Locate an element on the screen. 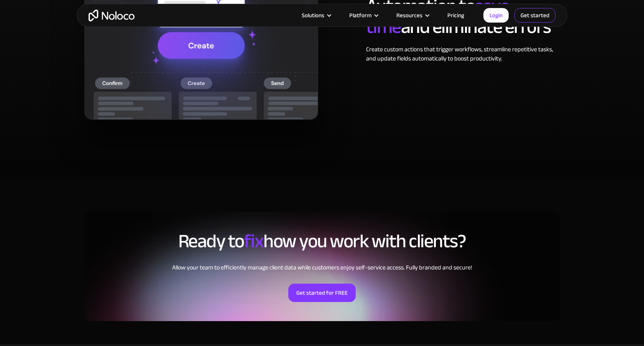 This screenshot has width=644, height=346. span: fix is located at coordinates (254, 241).